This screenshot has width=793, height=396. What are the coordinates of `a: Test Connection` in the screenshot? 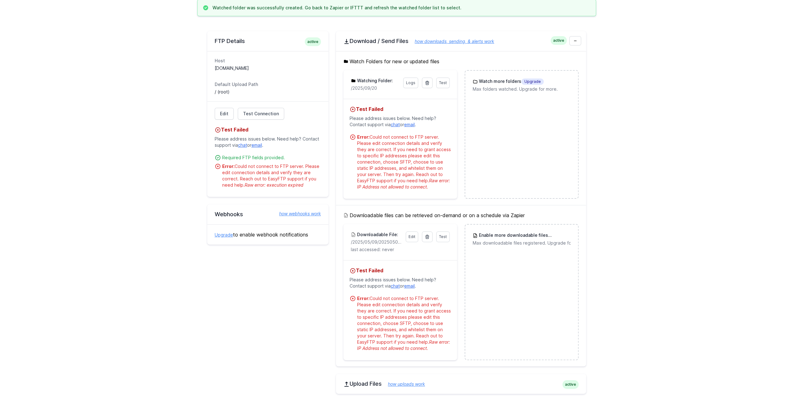 It's located at (261, 114).